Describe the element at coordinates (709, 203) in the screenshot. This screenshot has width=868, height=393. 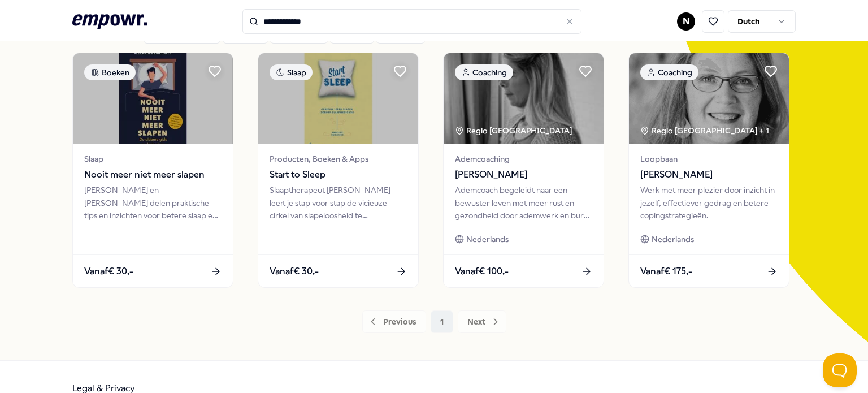
I see `div: Werk met meer plezier door inzicht in jezelf, effectiever gedrag en betere copingstrategieën.` at that location.